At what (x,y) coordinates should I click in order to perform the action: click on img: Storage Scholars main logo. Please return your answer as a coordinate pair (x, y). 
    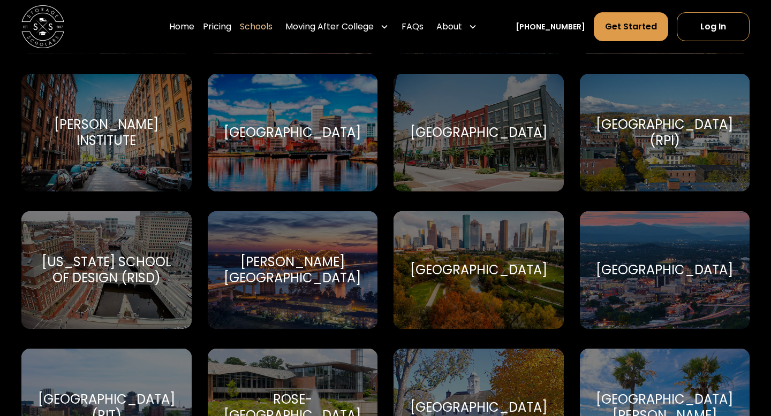
    Looking at the image, I should click on (43, 27).